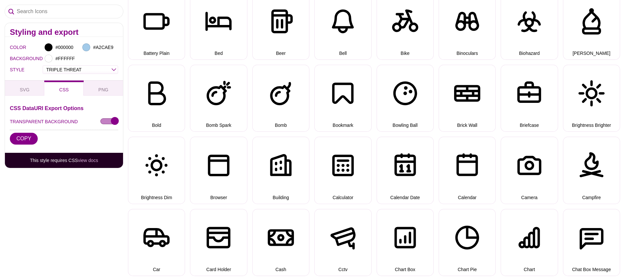  What do you see at coordinates (157, 98) in the screenshot?
I see `button: Bold` at bounding box center [157, 98].